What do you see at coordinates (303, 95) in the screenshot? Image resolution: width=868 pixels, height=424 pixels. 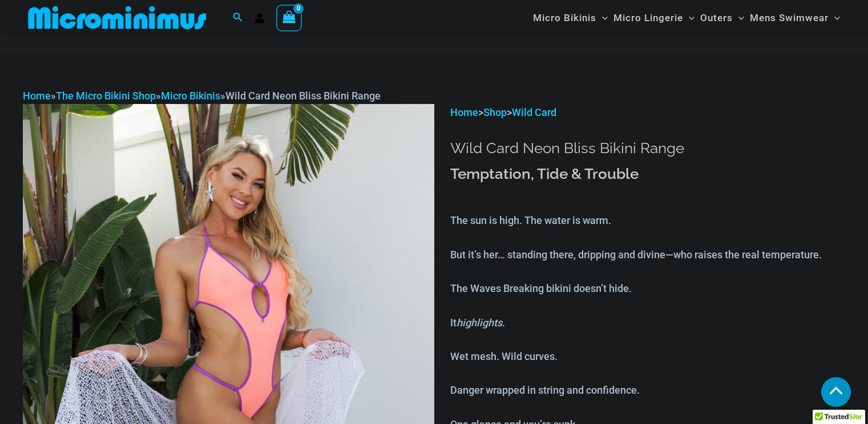 I see `span: Wild Card Neon Bliss Bikini Range` at bounding box center [303, 95].